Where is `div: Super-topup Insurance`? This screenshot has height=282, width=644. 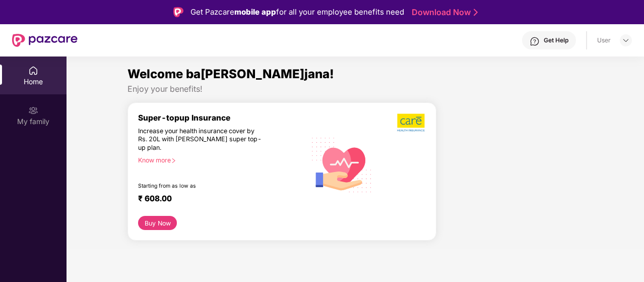 div: Super-topup Insurance is located at coordinates (221, 117).